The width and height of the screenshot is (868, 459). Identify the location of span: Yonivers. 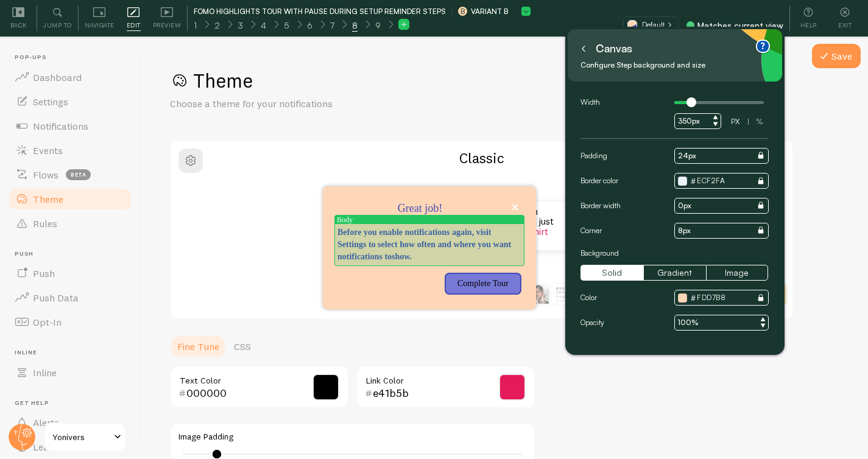
(81, 437).